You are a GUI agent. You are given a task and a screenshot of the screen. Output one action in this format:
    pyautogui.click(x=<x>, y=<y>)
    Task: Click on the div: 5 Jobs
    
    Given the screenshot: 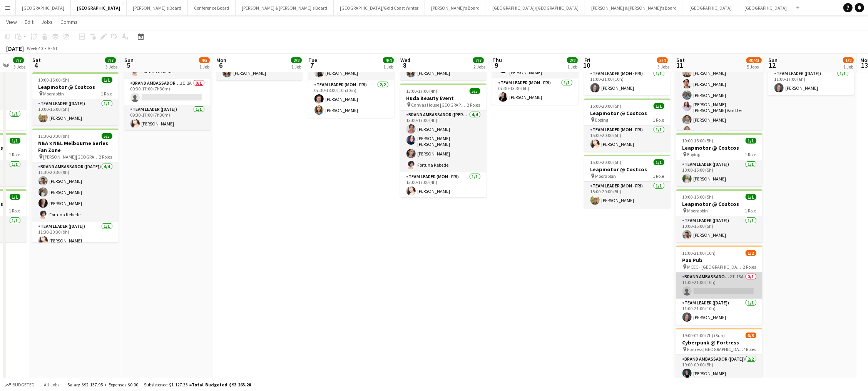 What is the action you would take?
    pyautogui.click(x=754, y=67)
    